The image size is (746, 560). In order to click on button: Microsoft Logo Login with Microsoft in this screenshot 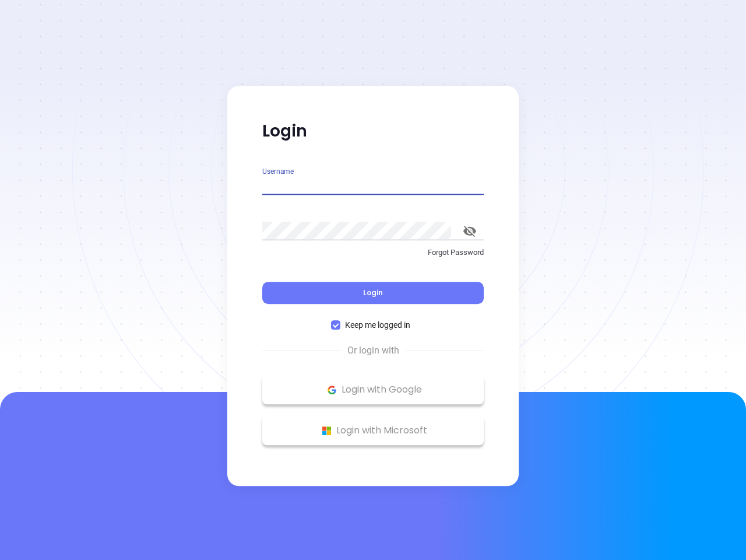, I will do `click(373, 430)`.